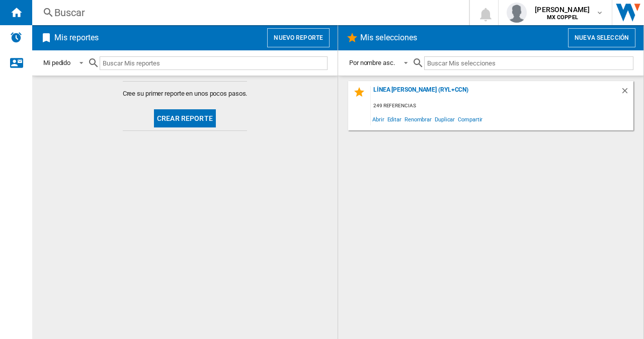 The width and height of the screenshot is (644, 339). I want to click on div: Buscar, so click(249, 13).